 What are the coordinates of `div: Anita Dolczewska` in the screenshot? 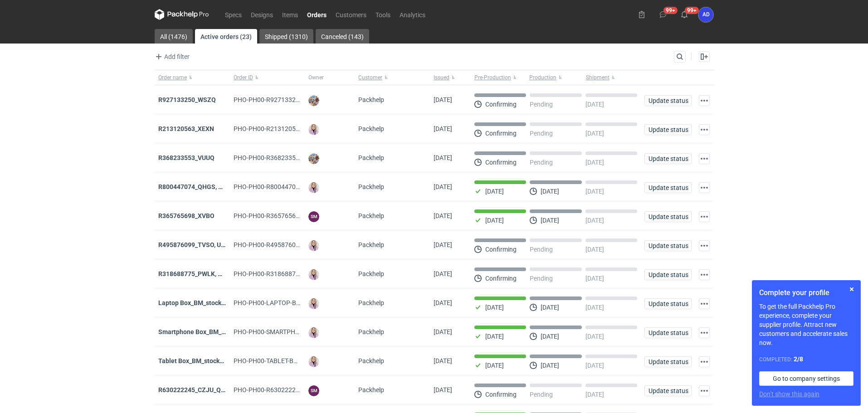 It's located at (705, 14).